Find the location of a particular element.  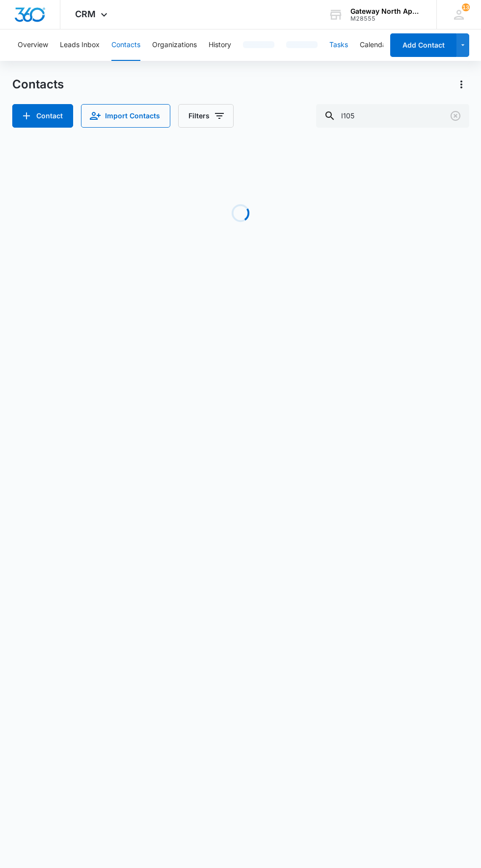

button: History is located at coordinates (220, 45).